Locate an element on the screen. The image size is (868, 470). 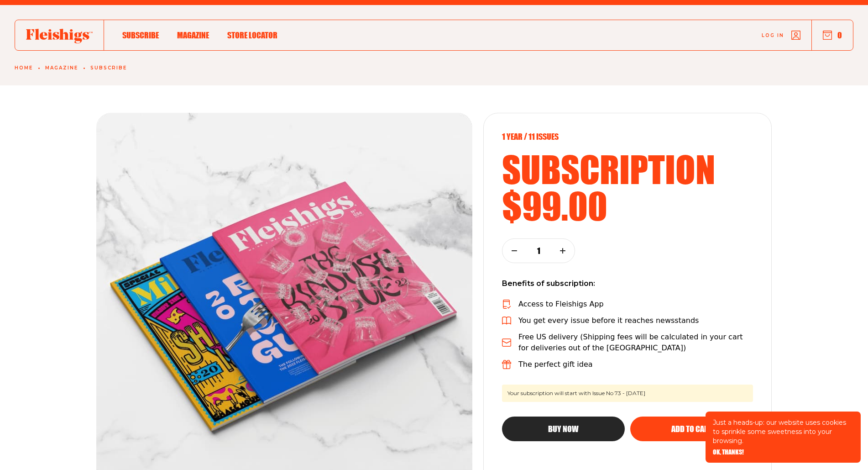
span: Subscribe is located at coordinates (141, 35).